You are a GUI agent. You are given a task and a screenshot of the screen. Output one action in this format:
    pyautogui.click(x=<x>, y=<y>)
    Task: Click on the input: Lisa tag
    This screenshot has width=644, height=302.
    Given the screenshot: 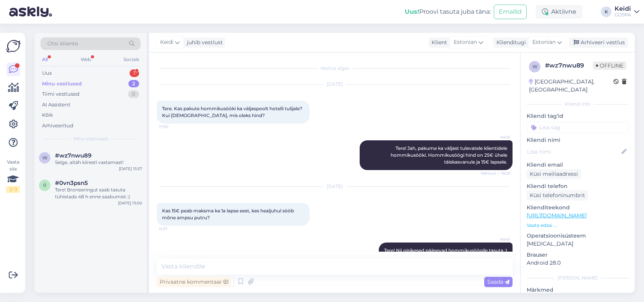 What is the action you would take?
    pyautogui.click(x=577, y=127)
    